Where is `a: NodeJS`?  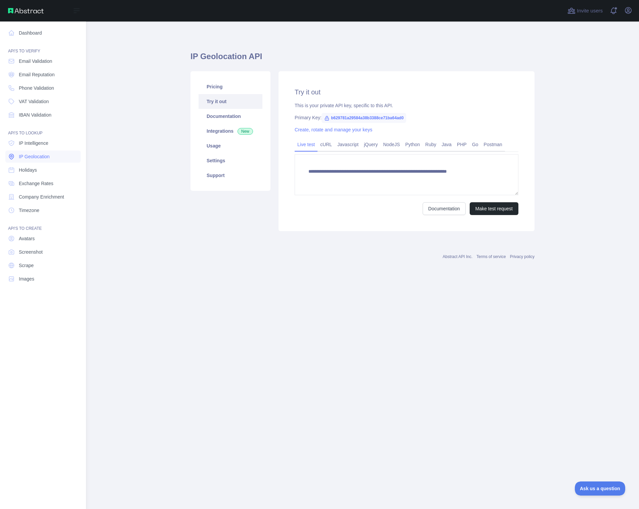 a: NodeJS is located at coordinates (391, 144).